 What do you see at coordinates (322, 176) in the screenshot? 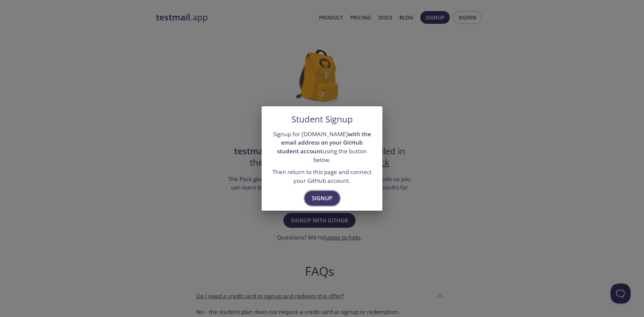
I see `p: Then return to this page and connect your GitHub account.` at bounding box center [322, 176].